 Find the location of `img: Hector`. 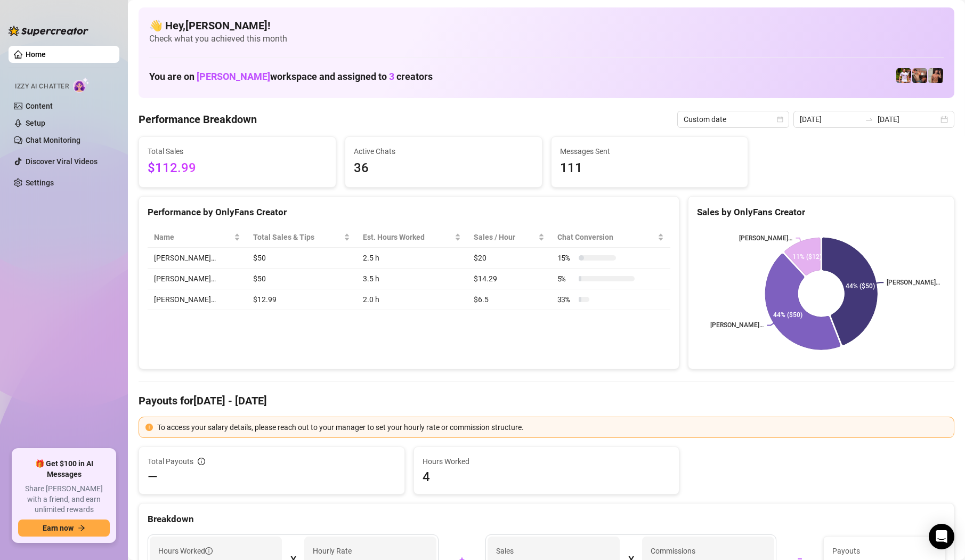

img: Hector is located at coordinates (904, 75).